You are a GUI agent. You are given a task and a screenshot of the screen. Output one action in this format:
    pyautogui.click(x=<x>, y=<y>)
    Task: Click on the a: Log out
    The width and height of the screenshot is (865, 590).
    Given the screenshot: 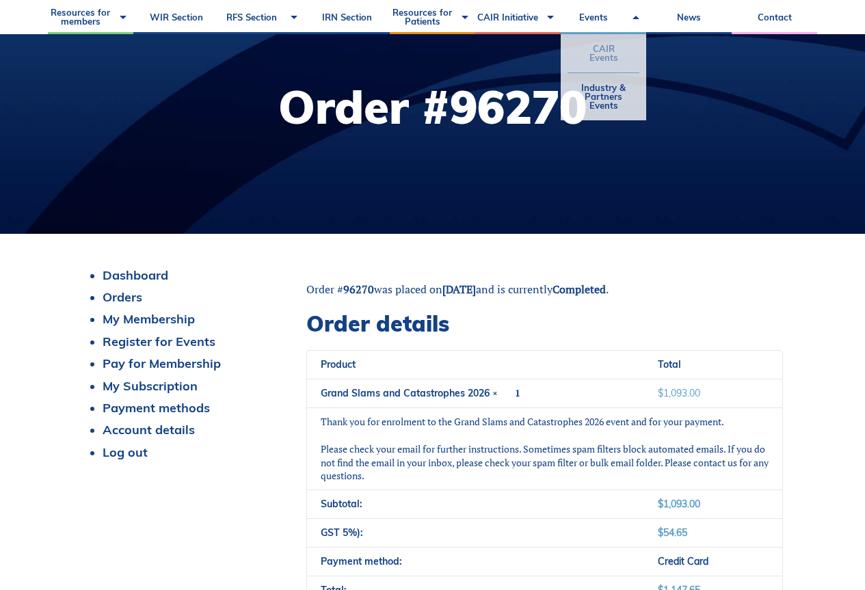 What is the action you would take?
    pyautogui.click(x=125, y=452)
    